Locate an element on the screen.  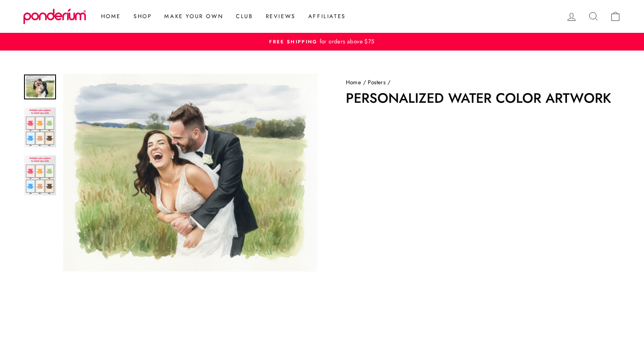
a: Affiliates is located at coordinates (327, 17).